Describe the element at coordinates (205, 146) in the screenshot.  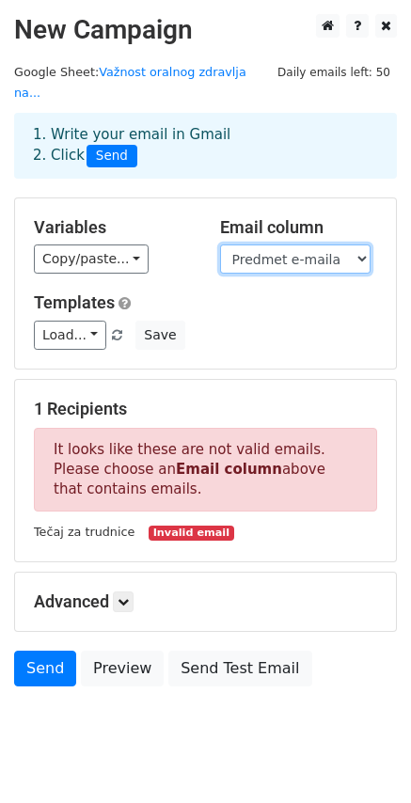
I see `div: 1. Write your email in Gmail 2. Click` at that location.